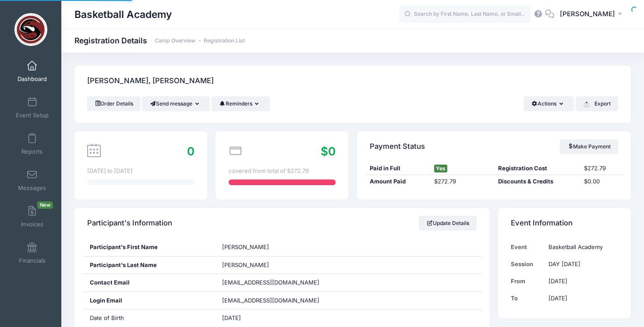 The width and height of the screenshot is (644, 327). Describe the element at coordinates (397, 182) in the screenshot. I see `div: Amount Paid` at that location.